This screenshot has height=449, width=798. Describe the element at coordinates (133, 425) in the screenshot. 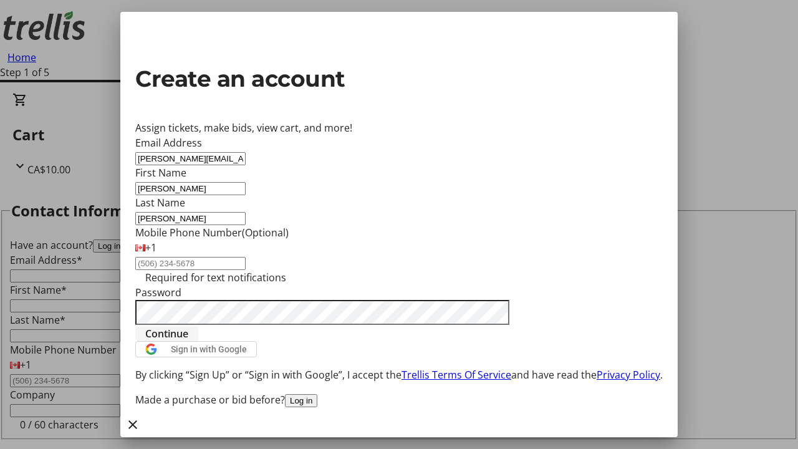

I see `button: Close` at that location.